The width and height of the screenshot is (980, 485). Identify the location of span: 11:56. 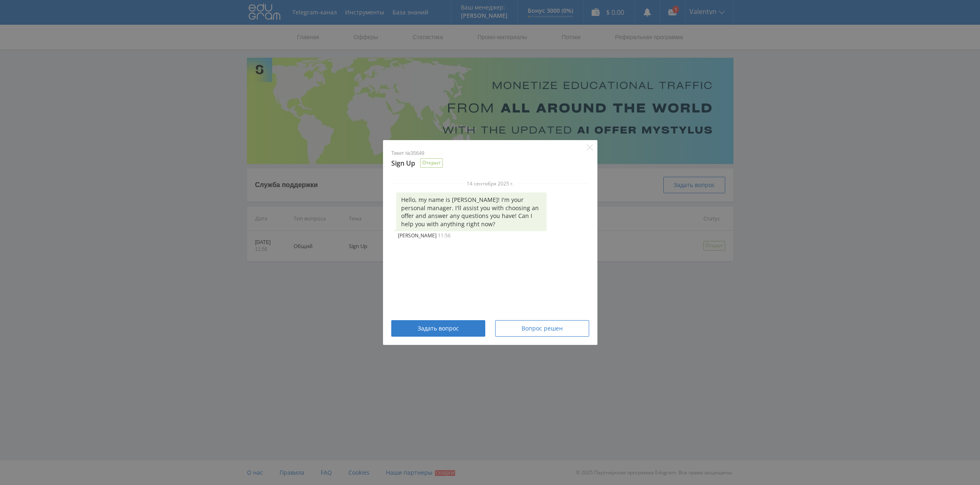
(444, 235).